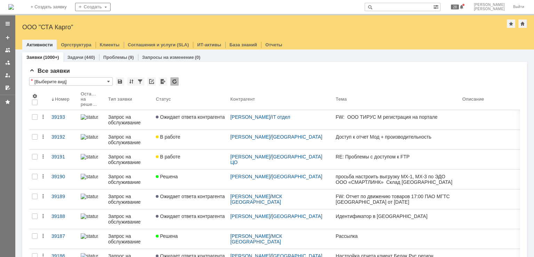  Describe the element at coordinates (63, 117) in the screenshot. I see `div: 39193` at that location.